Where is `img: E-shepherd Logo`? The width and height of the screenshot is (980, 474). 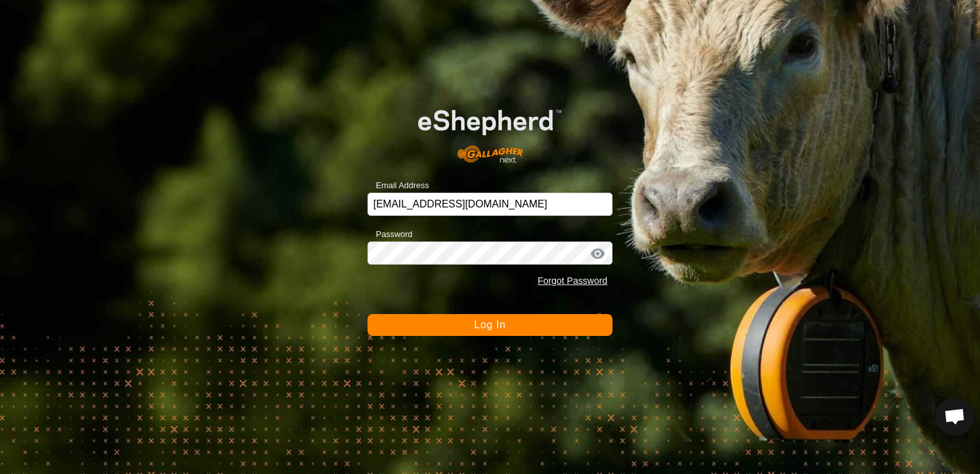
img: E-shepherd Logo is located at coordinates (490, 131).